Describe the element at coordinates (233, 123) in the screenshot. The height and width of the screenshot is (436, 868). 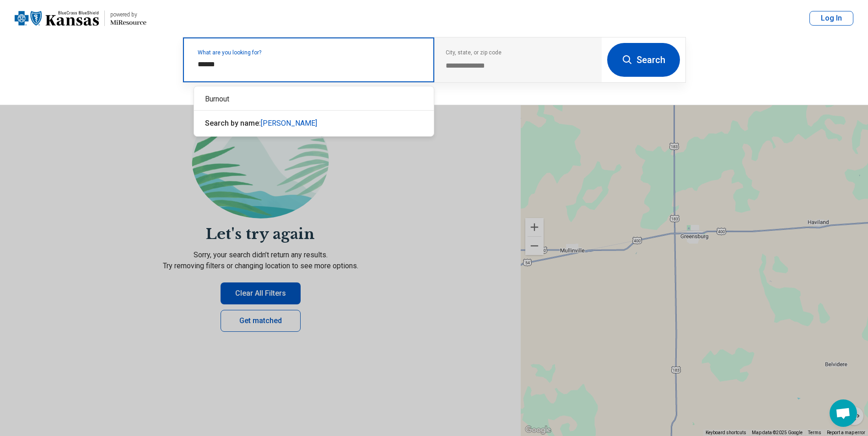
I see `span: Search by name:` at that location.